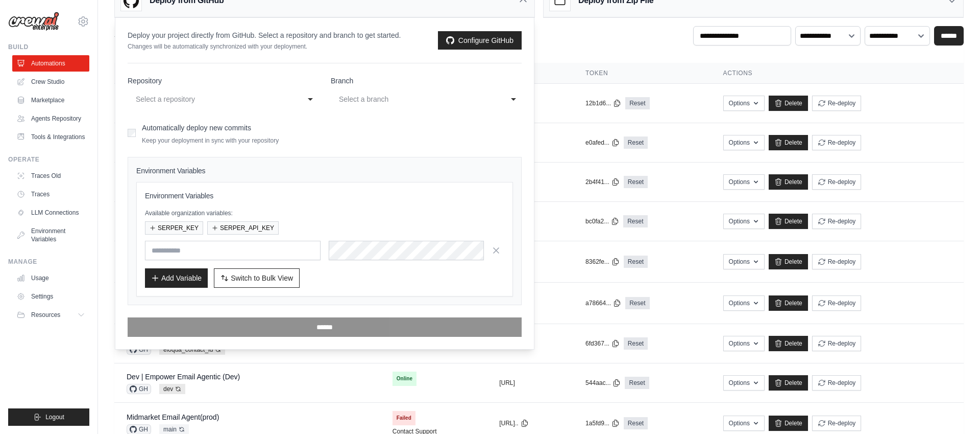 This screenshot has height=434, width=980. I want to click on button: SERPER_KEY, so click(175, 228).